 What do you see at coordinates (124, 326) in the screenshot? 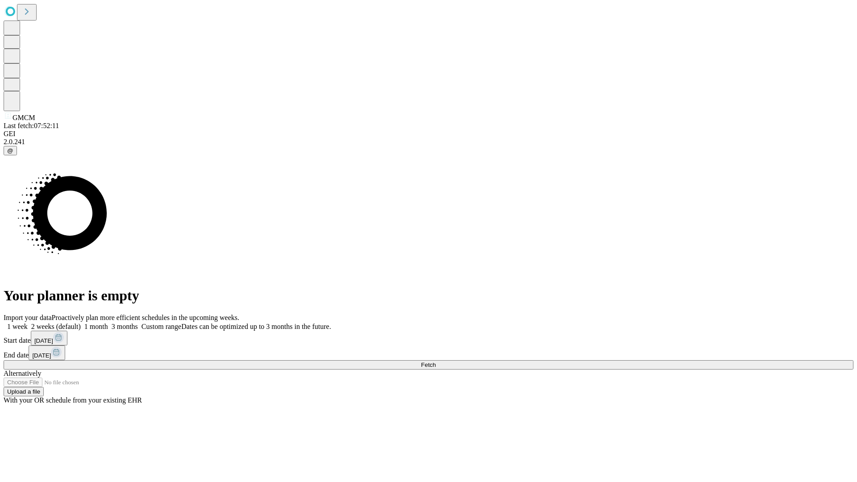
I see `span: 3 months` at bounding box center [124, 326].